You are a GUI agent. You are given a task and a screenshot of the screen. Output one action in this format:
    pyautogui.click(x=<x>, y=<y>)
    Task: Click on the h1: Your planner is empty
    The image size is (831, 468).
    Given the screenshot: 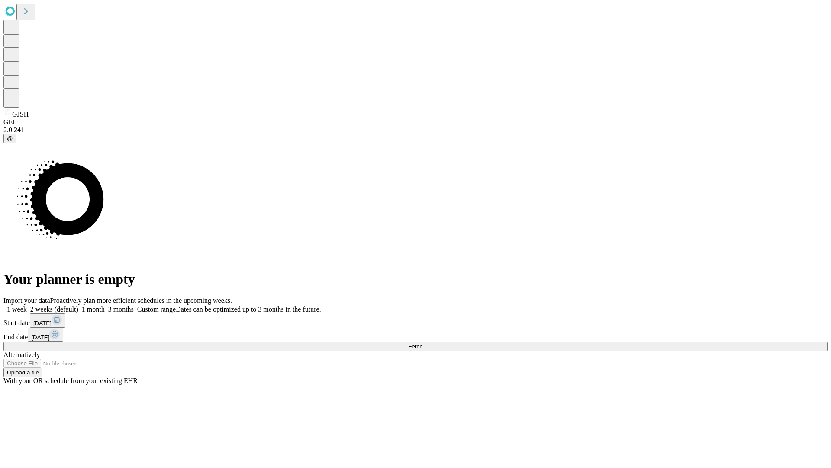 What is the action you would take?
    pyautogui.click(x=416, y=279)
    